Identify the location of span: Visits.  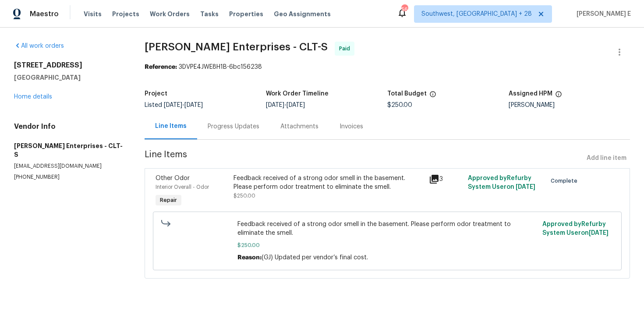
(92, 14).